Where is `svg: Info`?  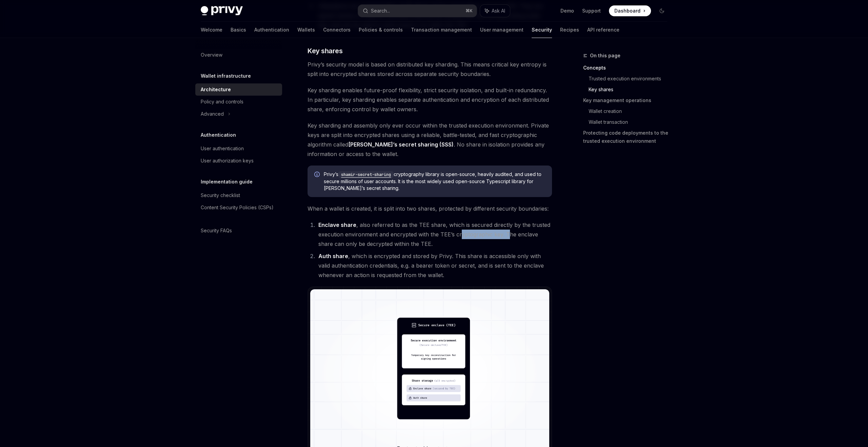 svg: Info is located at coordinates (317, 175).